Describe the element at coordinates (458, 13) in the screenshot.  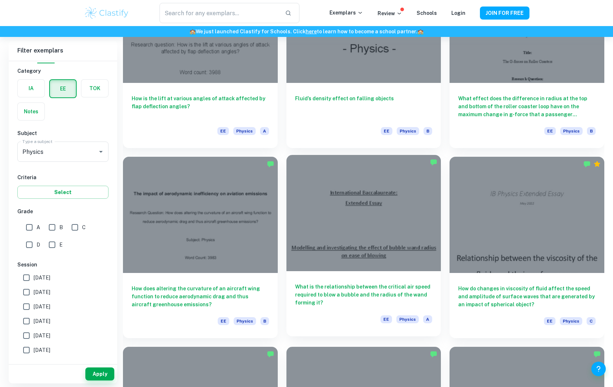
I see `a: Login` at that location.